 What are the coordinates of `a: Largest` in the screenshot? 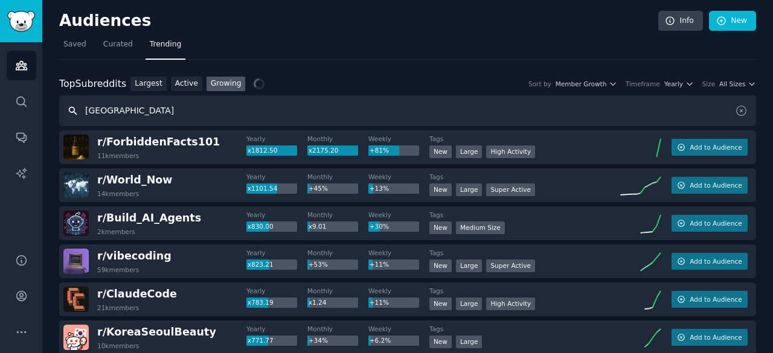 It's located at (149, 84).